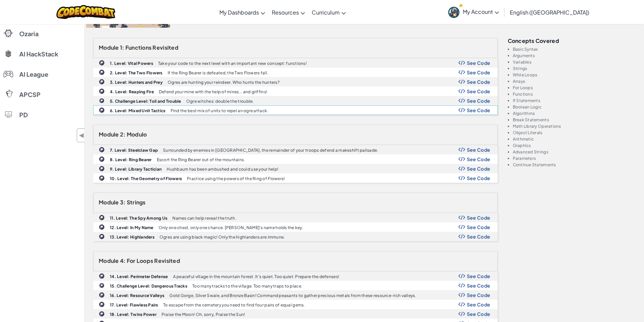 The image size is (644, 322). Describe the element at coordinates (132, 228) in the screenshot. I see `b: 12. Level: In My Name` at that location.